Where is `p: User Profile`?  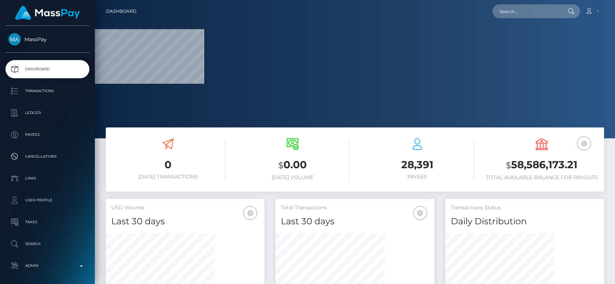
p: User Profile is located at coordinates (47, 200).